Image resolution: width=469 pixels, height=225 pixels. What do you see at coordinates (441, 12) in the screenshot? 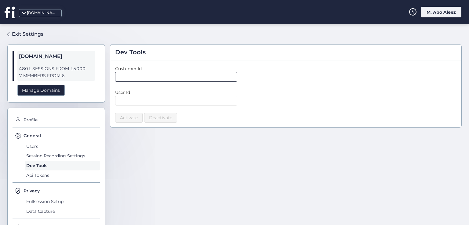
I see `div: M. Abo Aleez` at bounding box center [441, 12].